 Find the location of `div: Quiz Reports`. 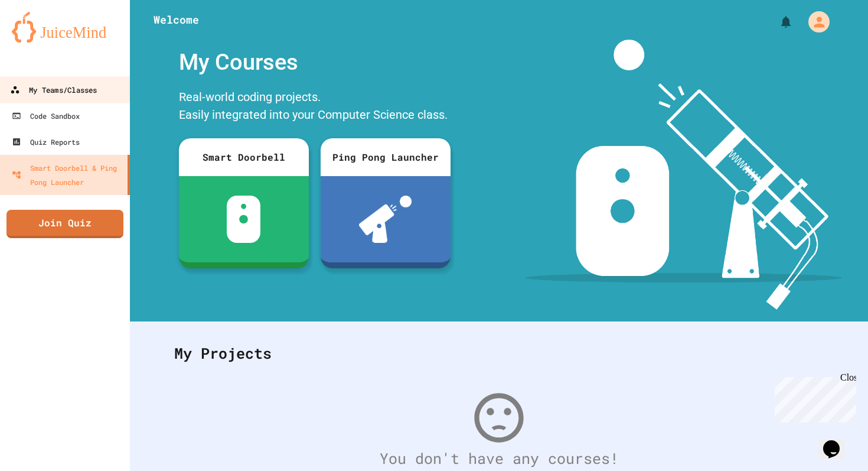

div: Quiz Reports is located at coordinates (45, 142).